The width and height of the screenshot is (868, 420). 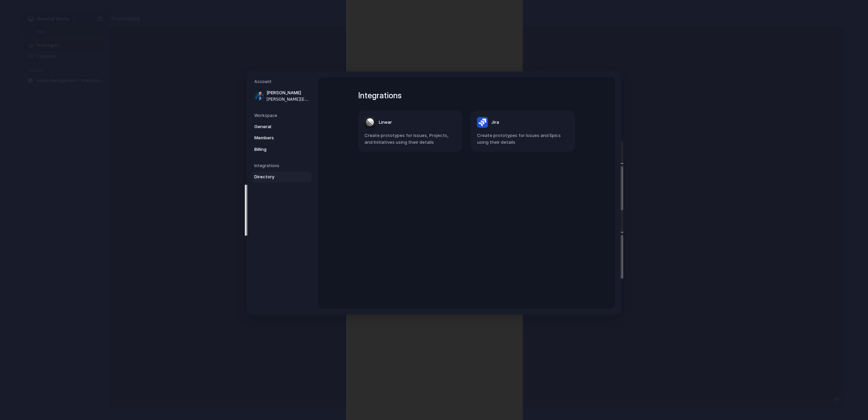 I want to click on span: Create prototypes for Issues, Projects, and Initiatives using their details, so click(x=410, y=139).